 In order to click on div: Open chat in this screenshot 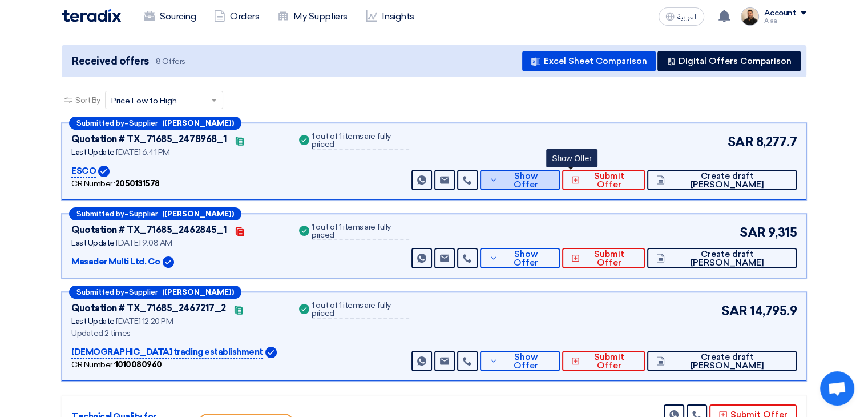, I will do `click(837, 388)`.